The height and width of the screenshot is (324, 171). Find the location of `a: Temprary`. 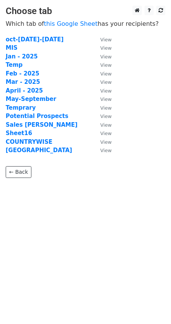

a: Temprary is located at coordinates (20, 108).